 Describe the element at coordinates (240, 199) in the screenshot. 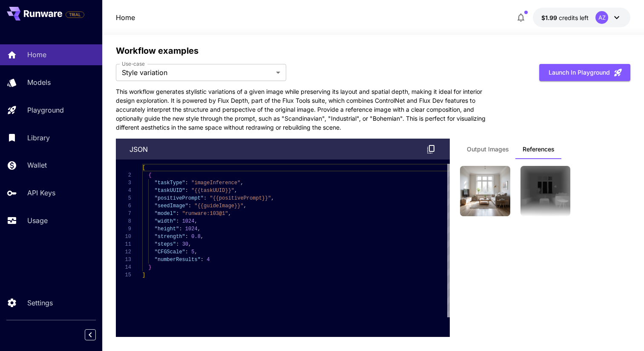

I see `span: "{{positivePrompt}}"` at that location.